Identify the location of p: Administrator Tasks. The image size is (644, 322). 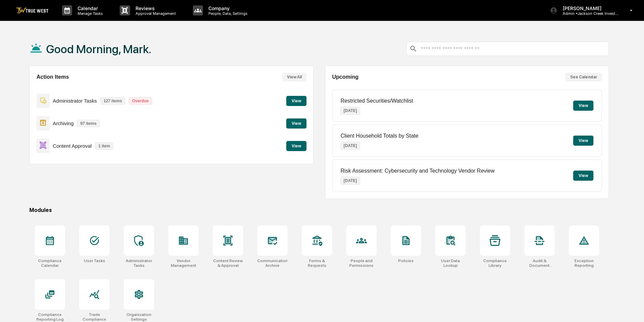
(75, 100).